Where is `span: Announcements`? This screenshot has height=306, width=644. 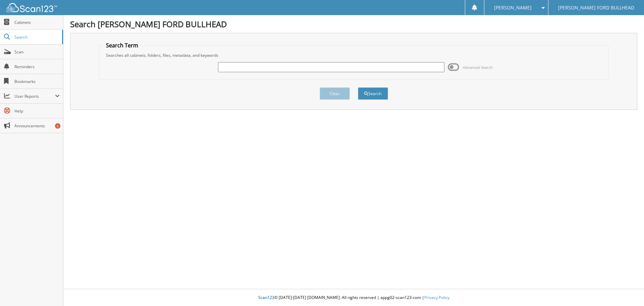
span: Announcements is located at coordinates (37, 125).